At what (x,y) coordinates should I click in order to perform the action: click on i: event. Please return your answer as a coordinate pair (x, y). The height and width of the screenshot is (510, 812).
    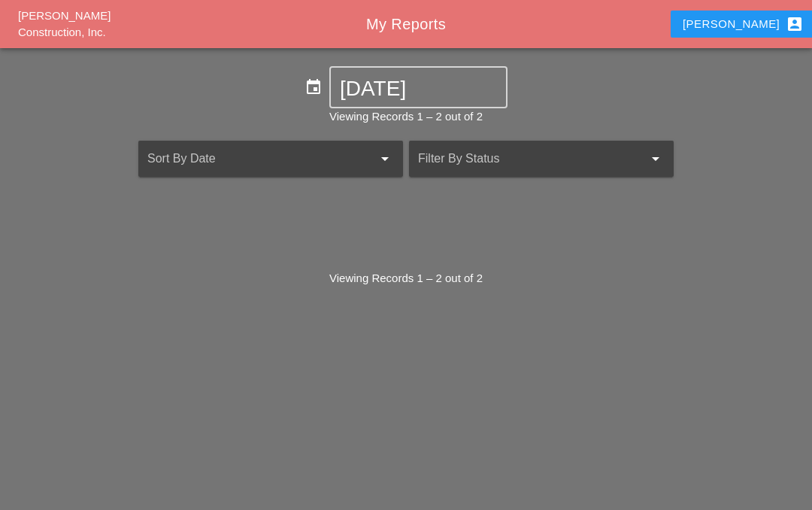
    Looking at the image, I should click on (314, 87).